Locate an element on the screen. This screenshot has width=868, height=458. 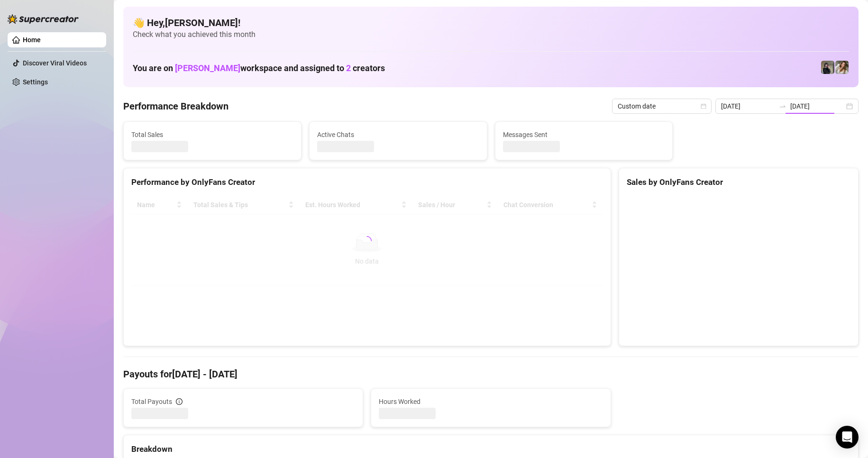
span: Check what you achieved this month is located at coordinates (491, 34).